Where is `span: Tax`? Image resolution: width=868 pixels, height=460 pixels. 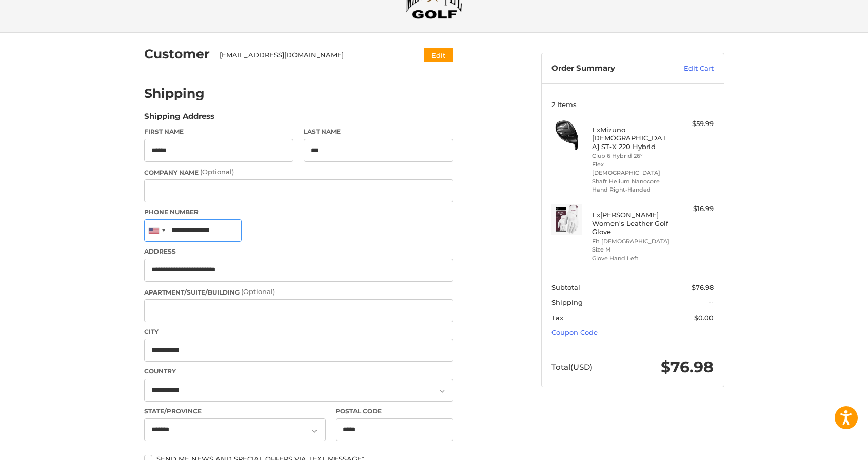 span: Tax is located at coordinates (557, 318).